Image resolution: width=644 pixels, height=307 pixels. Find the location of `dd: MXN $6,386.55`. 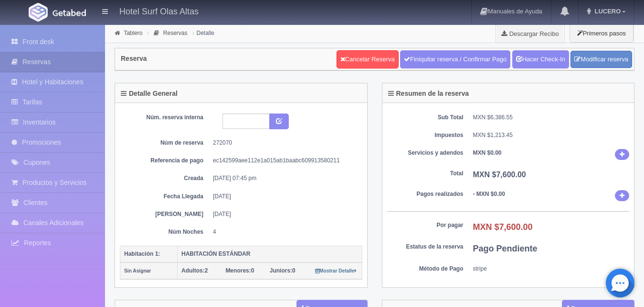

dd: MXN $6,386.55 is located at coordinates (552, 117).